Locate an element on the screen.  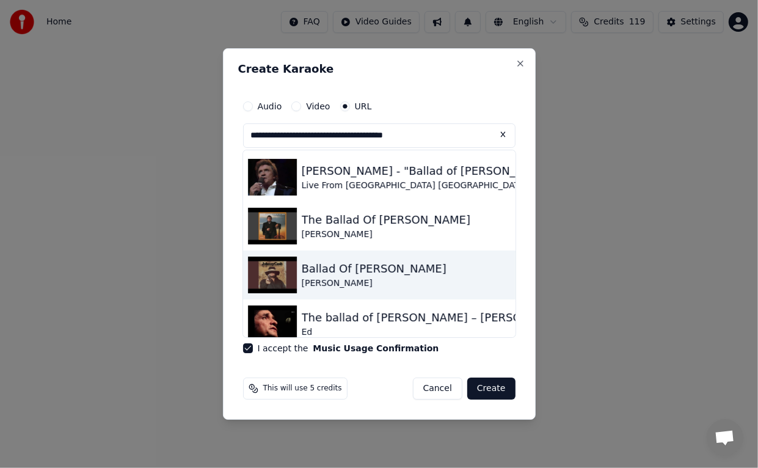
span: This will use 5 credits is located at coordinates (303, 389).